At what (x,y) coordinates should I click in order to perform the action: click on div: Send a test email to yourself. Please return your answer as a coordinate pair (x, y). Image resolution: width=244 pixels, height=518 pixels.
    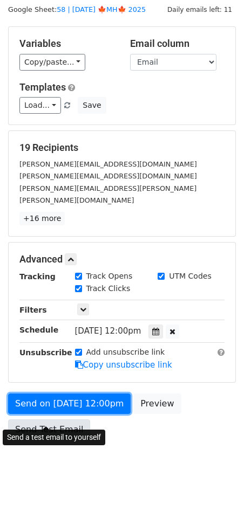
    Looking at the image, I should click on (54, 437).